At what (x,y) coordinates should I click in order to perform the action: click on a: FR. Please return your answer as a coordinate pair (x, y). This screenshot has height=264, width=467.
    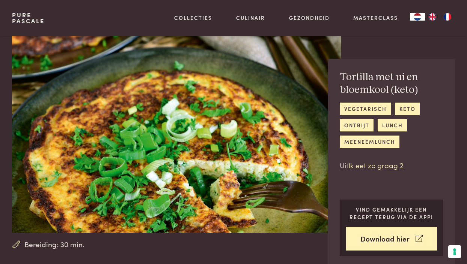
    Looking at the image, I should click on (447, 17).